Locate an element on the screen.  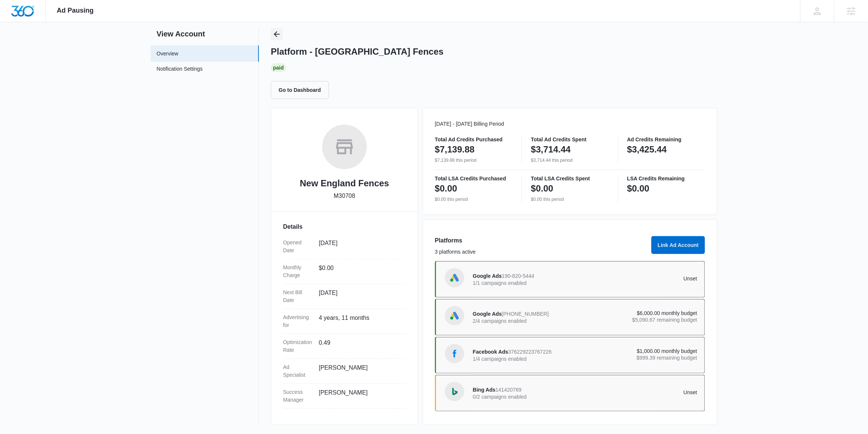
h3: Details is located at coordinates (344, 227).